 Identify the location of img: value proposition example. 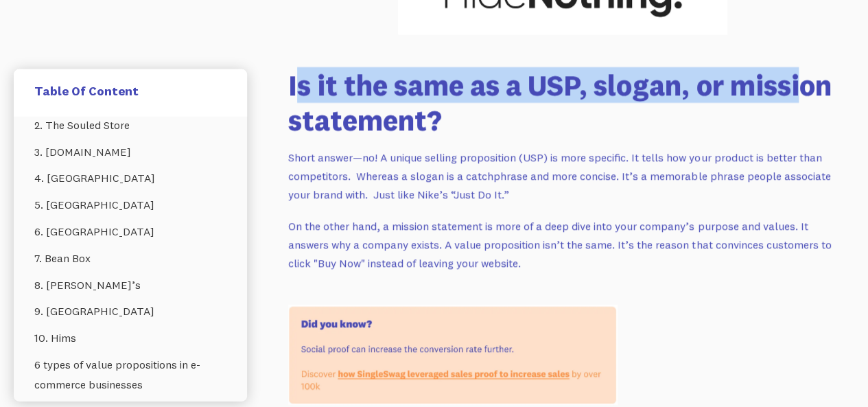
(453, 354).